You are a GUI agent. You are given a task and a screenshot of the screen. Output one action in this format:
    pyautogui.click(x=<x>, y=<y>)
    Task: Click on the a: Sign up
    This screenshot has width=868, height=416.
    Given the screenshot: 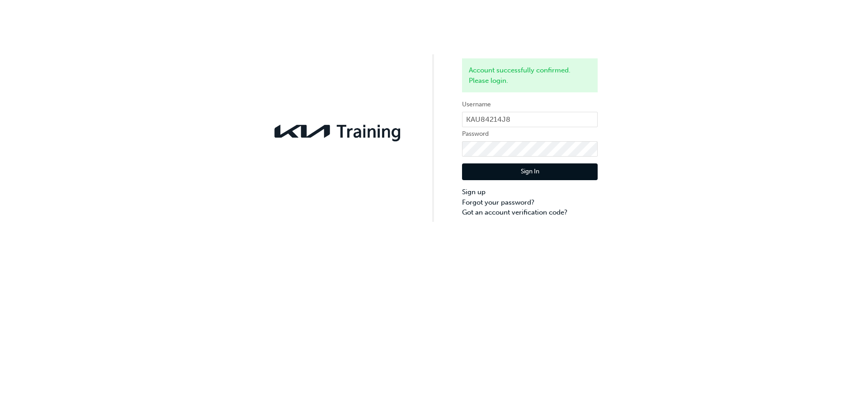 What is the action you would take?
    pyautogui.click(x=530, y=191)
    